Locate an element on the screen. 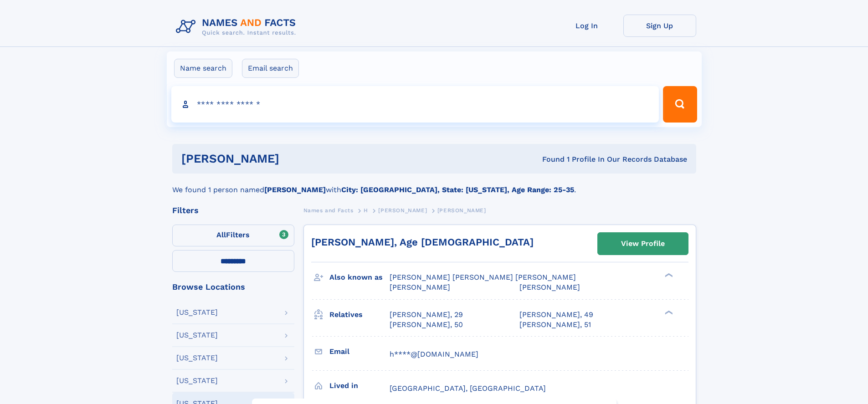 Image resolution: width=868 pixels, height=404 pixels. label: Name search is located at coordinates (203, 68).